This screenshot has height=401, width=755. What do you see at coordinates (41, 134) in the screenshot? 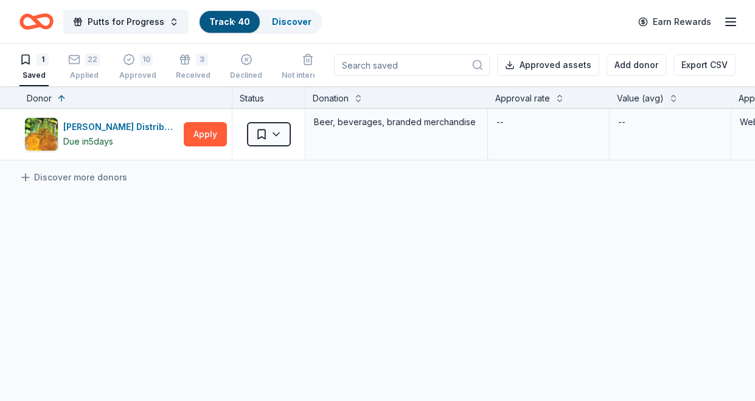
I see `img: Image for Andrews Distributing` at bounding box center [41, 134].